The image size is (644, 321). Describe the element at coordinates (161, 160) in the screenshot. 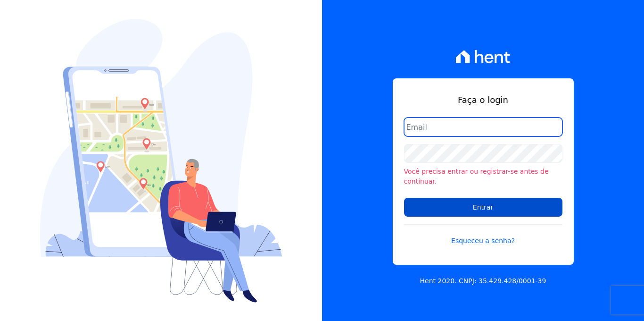

I see `img: Login` at that location.